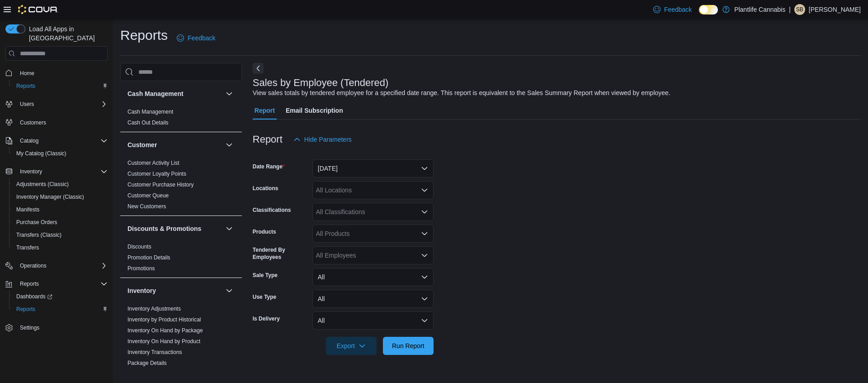 This screenshot has height=383, width=868. Describe the element at coordinates (148, 195) in the screenshot. I see `a: Customer Queue` at that location.